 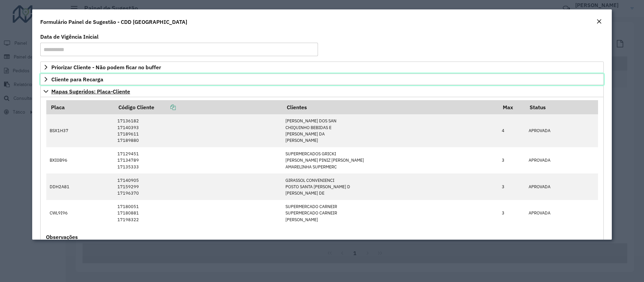 What do you see at coordinates (198, 160) in the screenshot?
I see `td: 17129451 17134789 17135333` at bounding box center [198, 160].